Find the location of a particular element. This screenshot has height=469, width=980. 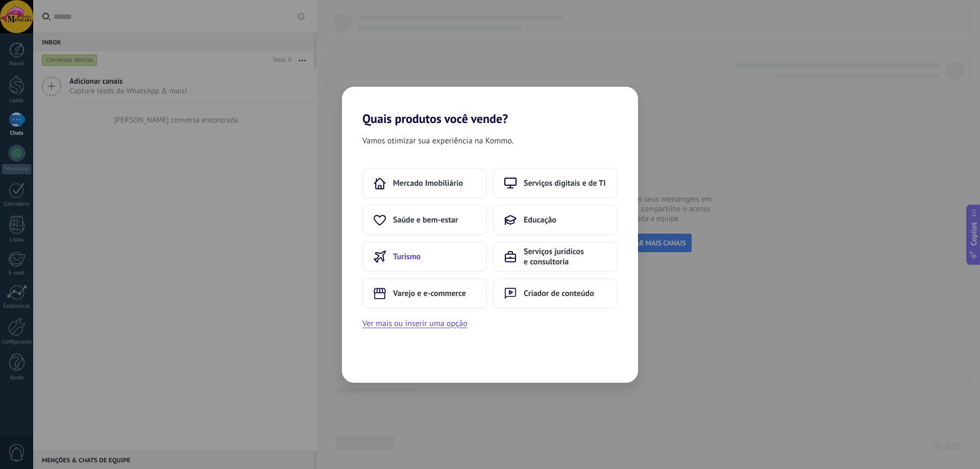

button: Saúde e bem-estar is located at coordinates (425, 220).